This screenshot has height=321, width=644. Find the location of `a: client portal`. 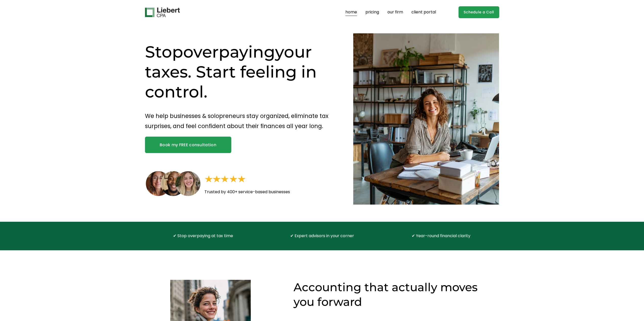

a: client portal is located at coordinates (423, 13).